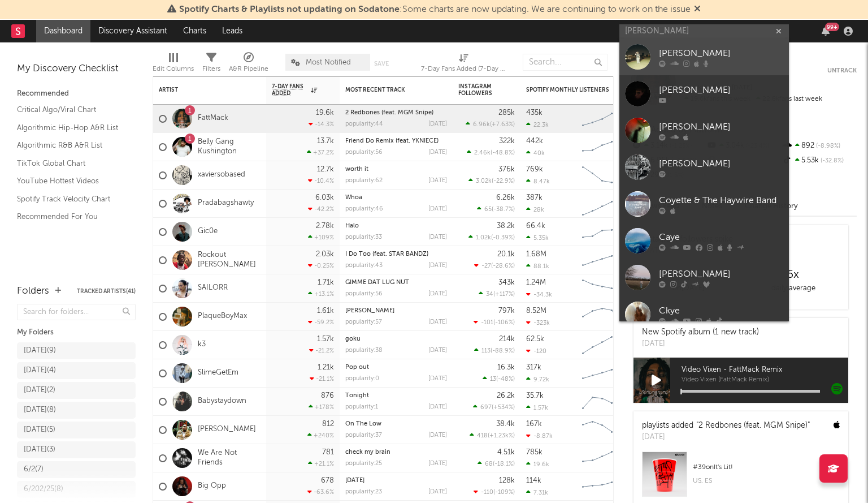  What do you see at coordinates (326, 141) in the screenshot?
I see `div: 13.7k` at bounding box center [326, 141].